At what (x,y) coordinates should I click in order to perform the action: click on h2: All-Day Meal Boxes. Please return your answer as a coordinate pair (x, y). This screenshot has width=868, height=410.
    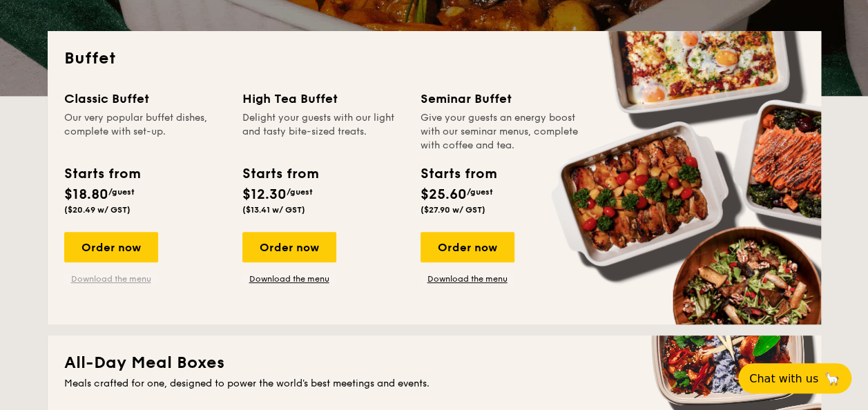
    Looking at the image, I should click on (434, 363).